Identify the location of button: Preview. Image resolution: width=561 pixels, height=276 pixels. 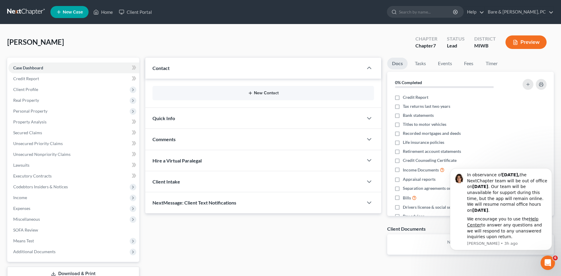
(526, 42).